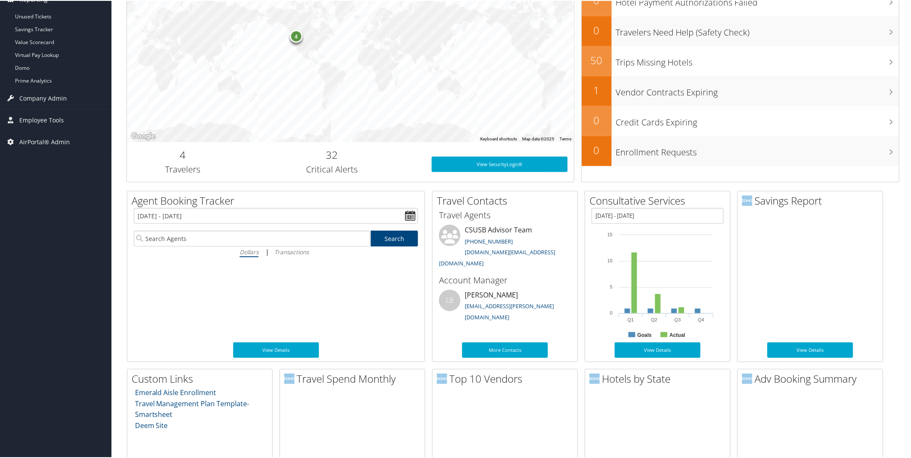 Image resolution: width=911 pixels, height=458 pixels. I want to click on text: Q4, so click(701, 319).